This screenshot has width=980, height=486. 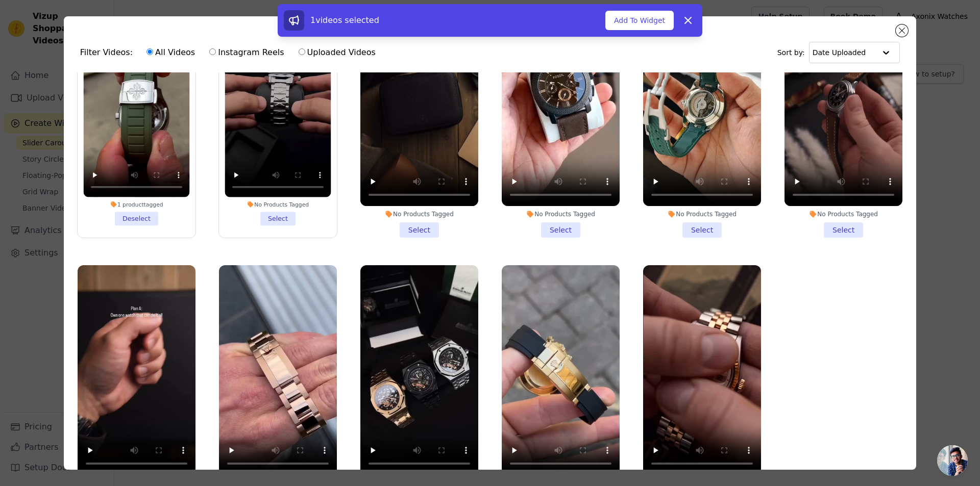 I want to click on div: 1 product tagged, so click(x=137, y=204).